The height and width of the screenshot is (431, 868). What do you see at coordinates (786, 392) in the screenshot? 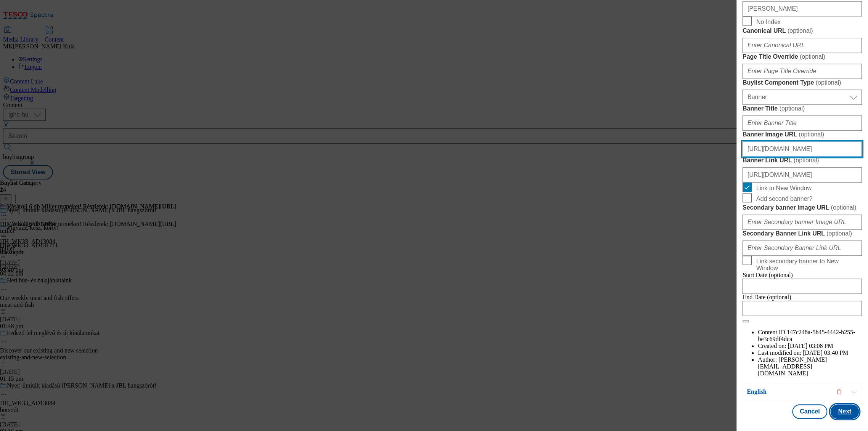
I see `p: English` at bounding box center [786, 392].